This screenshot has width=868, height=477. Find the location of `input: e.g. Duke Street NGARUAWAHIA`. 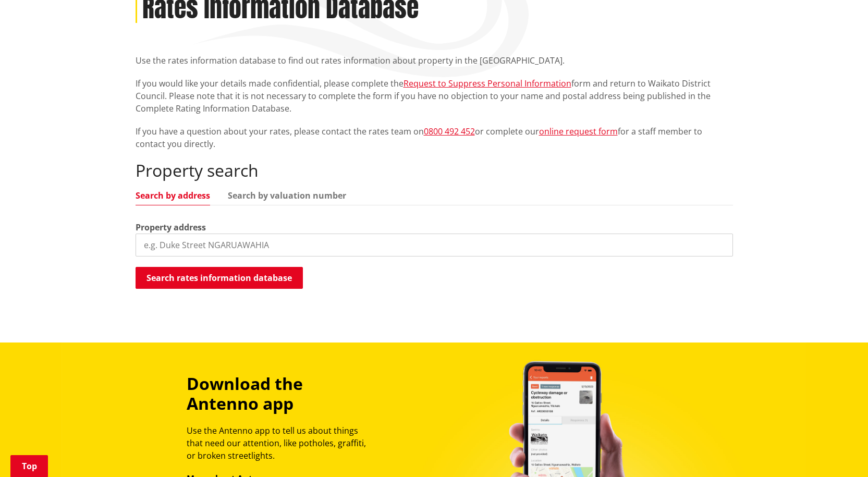

input: e.g. Duke Street NGARUAWAHIA is located at coordinates (434, 245).